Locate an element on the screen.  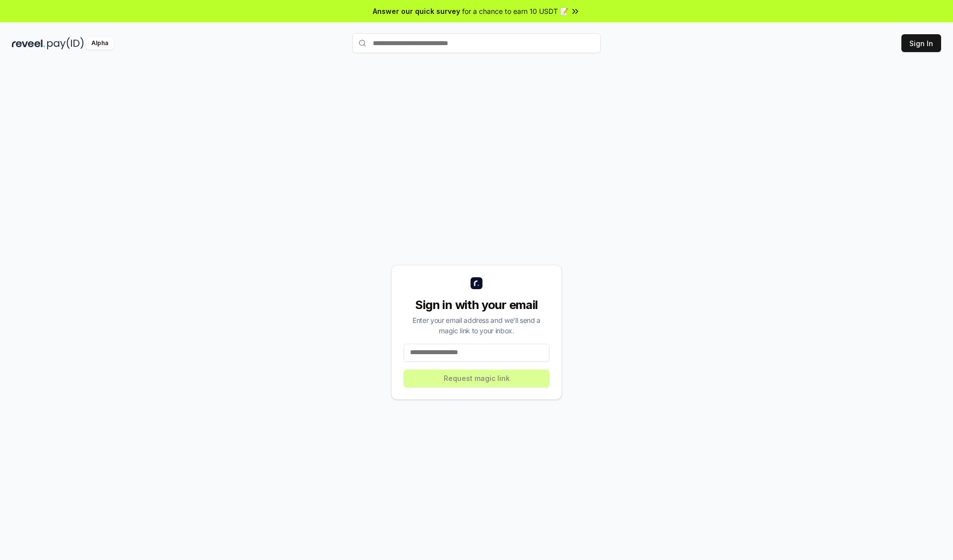
img: reveel_dark is located at coordinates (28, 43).